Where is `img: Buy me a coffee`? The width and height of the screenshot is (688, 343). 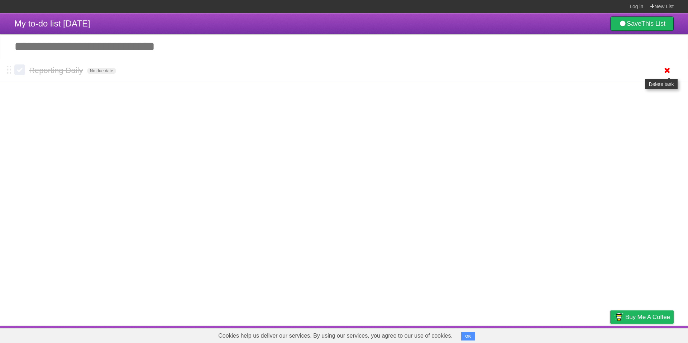 img: Buy me a coffee is located at coordinates (619, 317).